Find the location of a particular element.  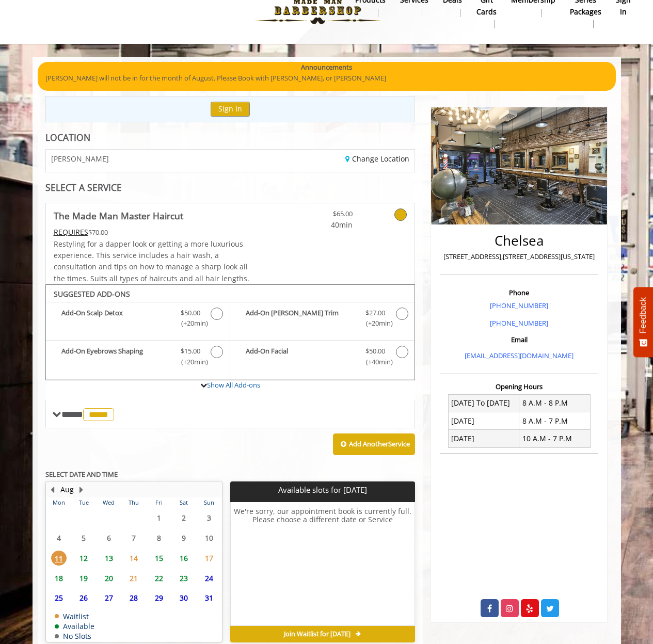

span: $50.00 is located at coordinates (190, 313).